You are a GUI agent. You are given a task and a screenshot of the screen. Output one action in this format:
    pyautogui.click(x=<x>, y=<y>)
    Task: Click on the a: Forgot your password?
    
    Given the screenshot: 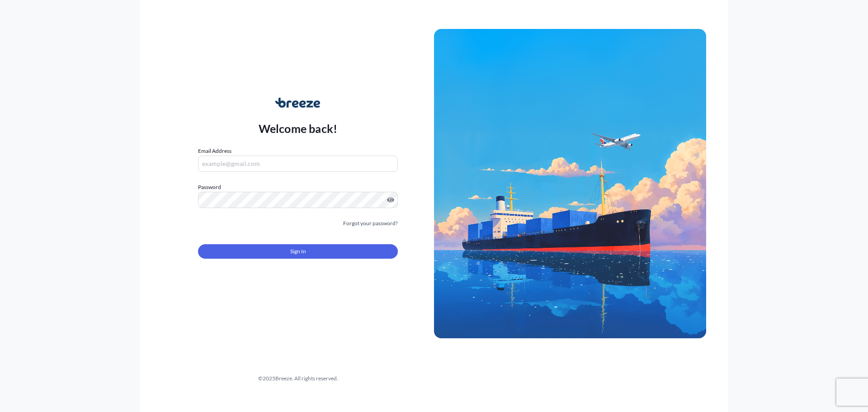 What is the action you would take?
    pyautogui.click(x=370, y=224)
    